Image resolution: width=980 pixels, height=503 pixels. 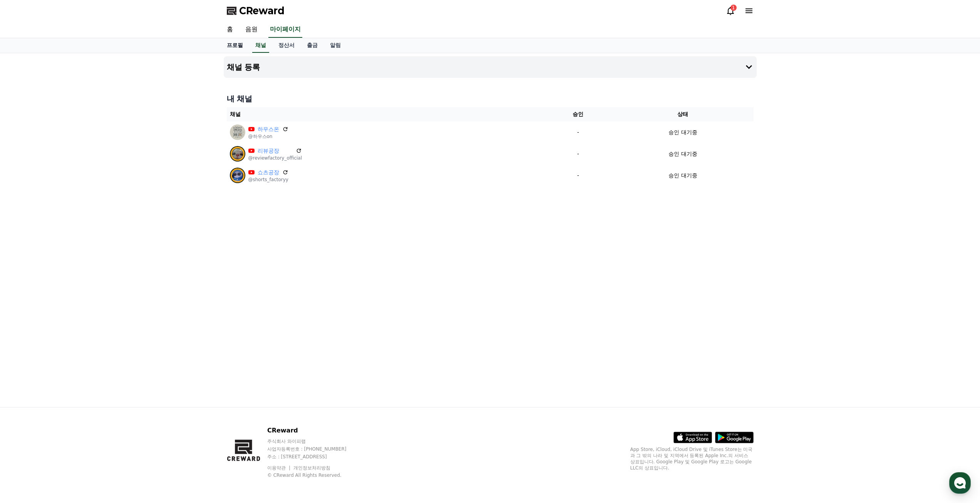 I want to click on h4: 채널 등록, so click(x=244, y=67).